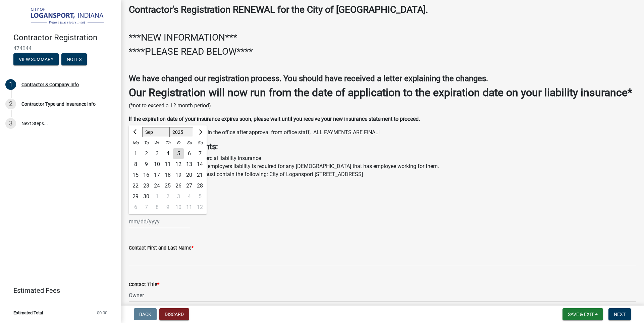 The width and height of the screenshot is (644, 323). Describe the element at coordinates (189, 175) in the screenshot. I see `div: 20` at that location.